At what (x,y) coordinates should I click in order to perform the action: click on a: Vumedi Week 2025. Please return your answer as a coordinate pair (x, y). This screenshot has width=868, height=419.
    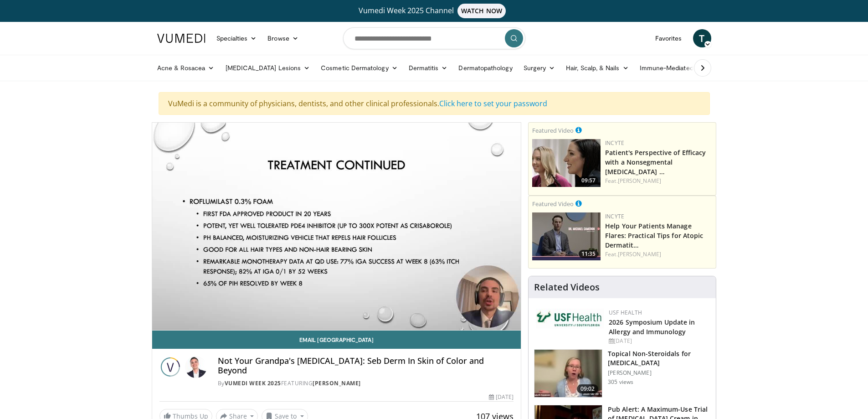
    Looking at the image, I should click on (253, 383).